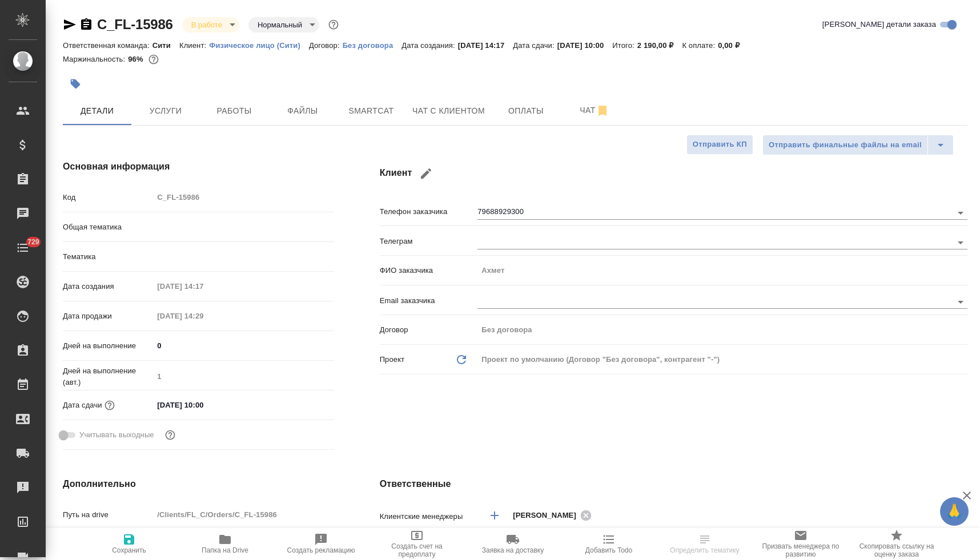 Image resolution: width=980 pixels, height=560 pixels. What do you see at coordinates (608, 550) in the screenshot?
I see `span: Добавить Todo` at bounding box center [608, 550].